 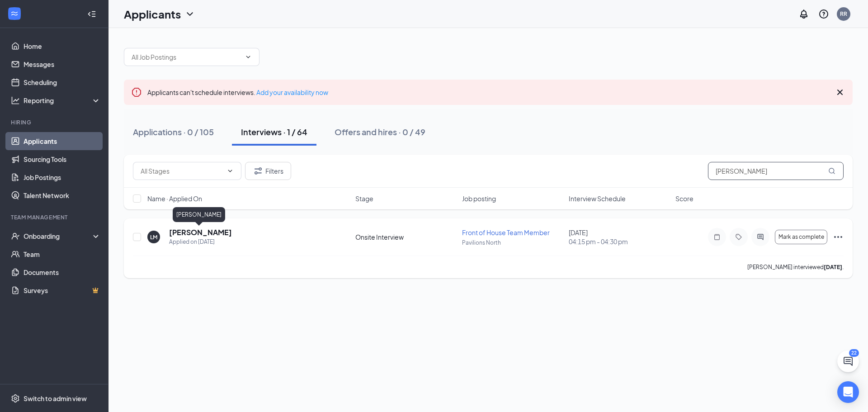 What do you see at coordinates (238, 93) in the screenshot?
I see `span: Applicants can't schedule interviews.` at bounding box center [238, 93].